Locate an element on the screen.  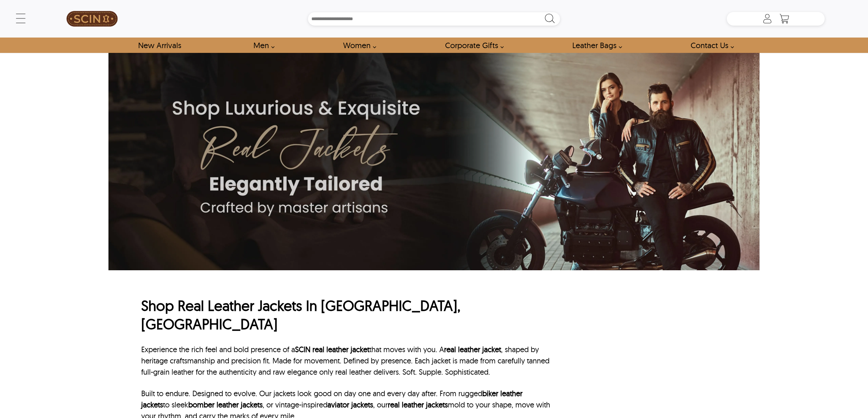
img: scin-home-of-100-percent-real-leather-jackets-in-city-state-desktopsss.jpg is located at coordinates (434, 162).